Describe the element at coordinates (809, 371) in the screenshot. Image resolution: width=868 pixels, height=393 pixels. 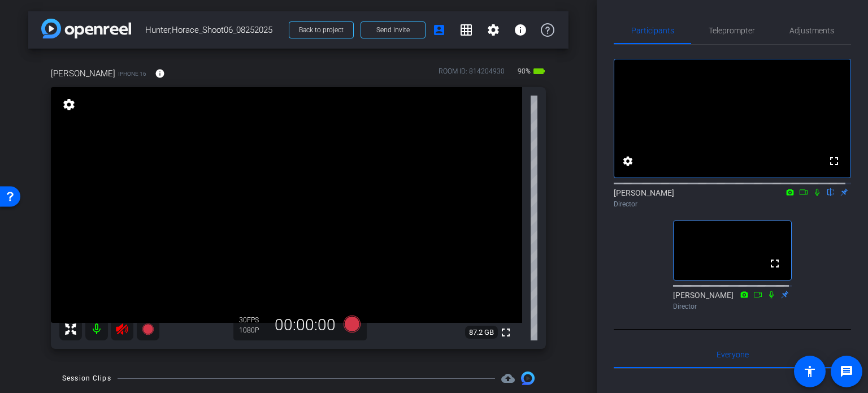
I see `mat-icon: accessibility` at that location.